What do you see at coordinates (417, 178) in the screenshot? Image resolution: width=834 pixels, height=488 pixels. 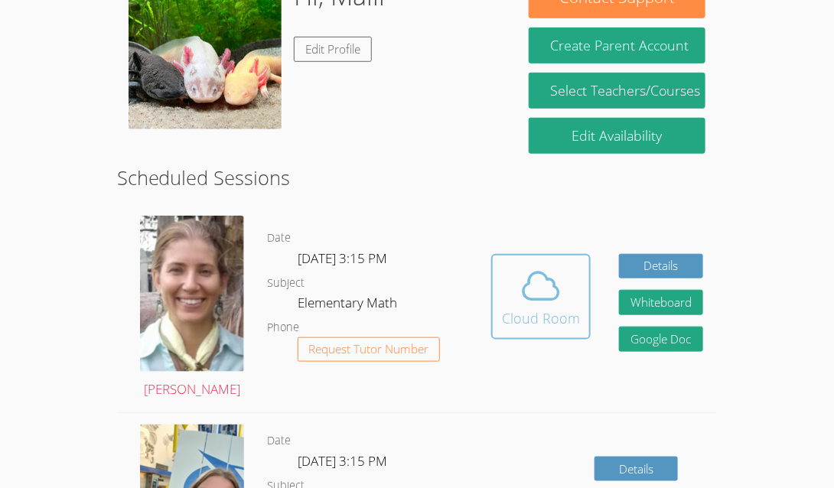 I see `h2: Scheduled Sessions` at bounding box center [417, 178].